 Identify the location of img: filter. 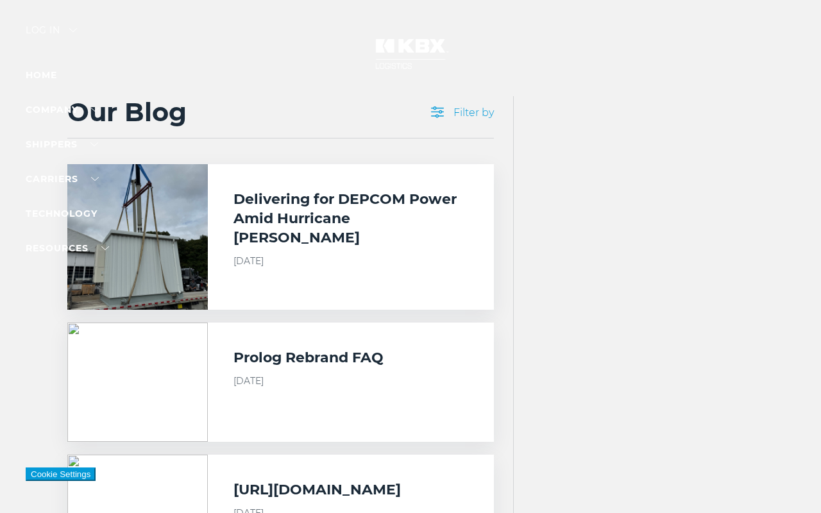
(438, 112).